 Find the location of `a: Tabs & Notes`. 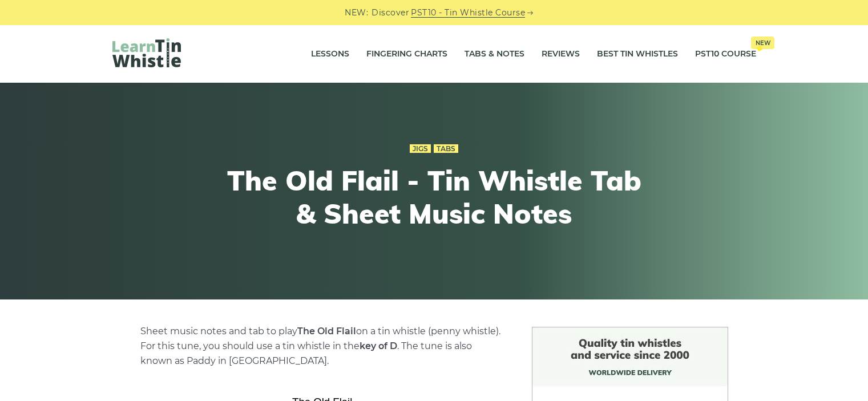

a: Tabs & Notes is located at coordinates (494, 54).